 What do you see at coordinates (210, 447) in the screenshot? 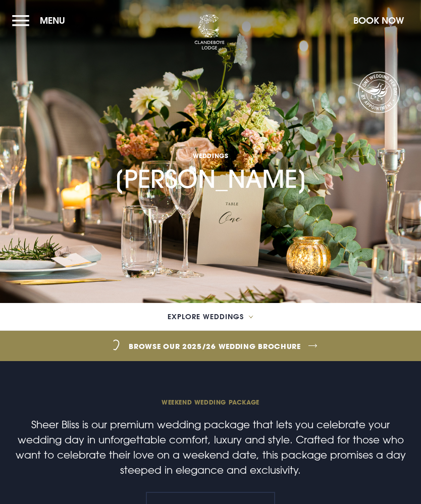
I see `p: Sheer Bliss is our premium wedding package that lets you celebrate your wedding day in unforgetta...` at bounding box center [210, 447].